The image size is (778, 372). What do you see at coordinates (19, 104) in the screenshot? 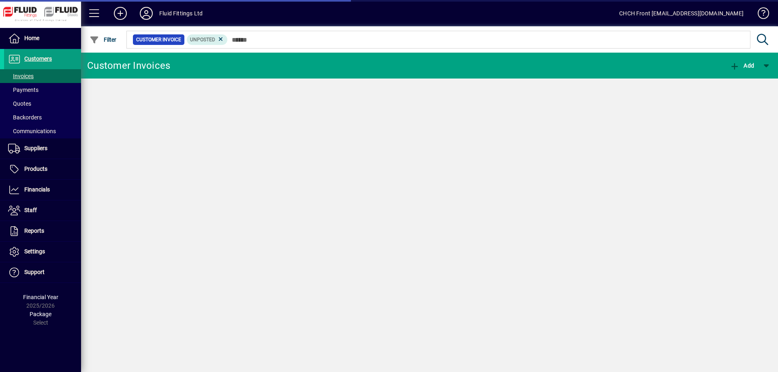
I see `span: Quotes` at bounding box center [19, 104].